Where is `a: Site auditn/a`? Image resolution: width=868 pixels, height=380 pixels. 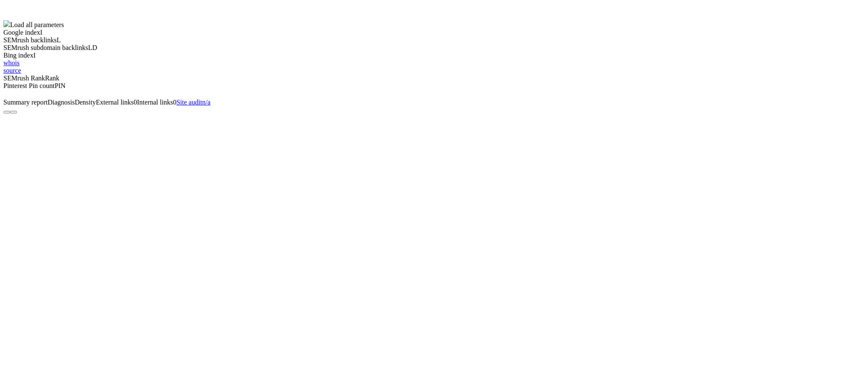 a: Site auditn/a is located at coordinates (193, 102).